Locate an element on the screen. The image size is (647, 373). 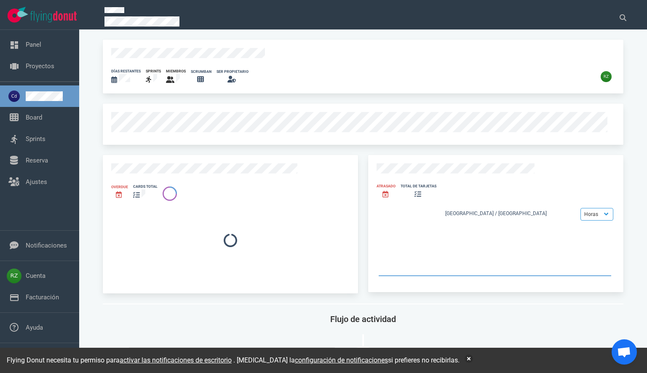
font: scrumban is located at coordinates (201, 72).